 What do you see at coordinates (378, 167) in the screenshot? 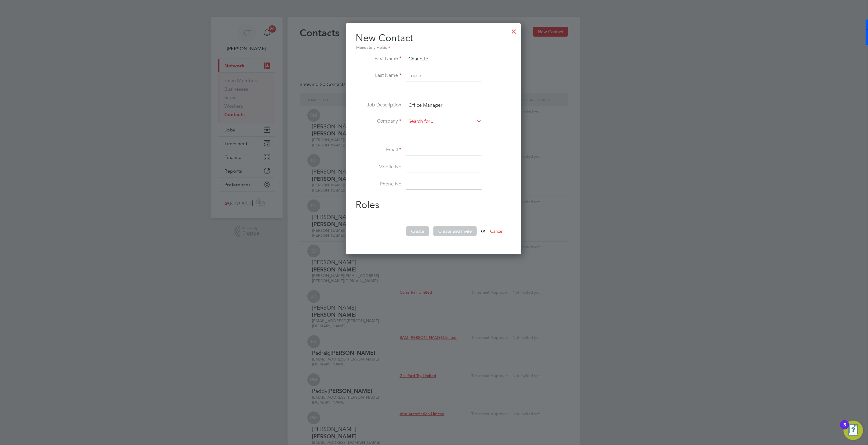
I see `label: Mobile No` at bounding box center [378, 167].